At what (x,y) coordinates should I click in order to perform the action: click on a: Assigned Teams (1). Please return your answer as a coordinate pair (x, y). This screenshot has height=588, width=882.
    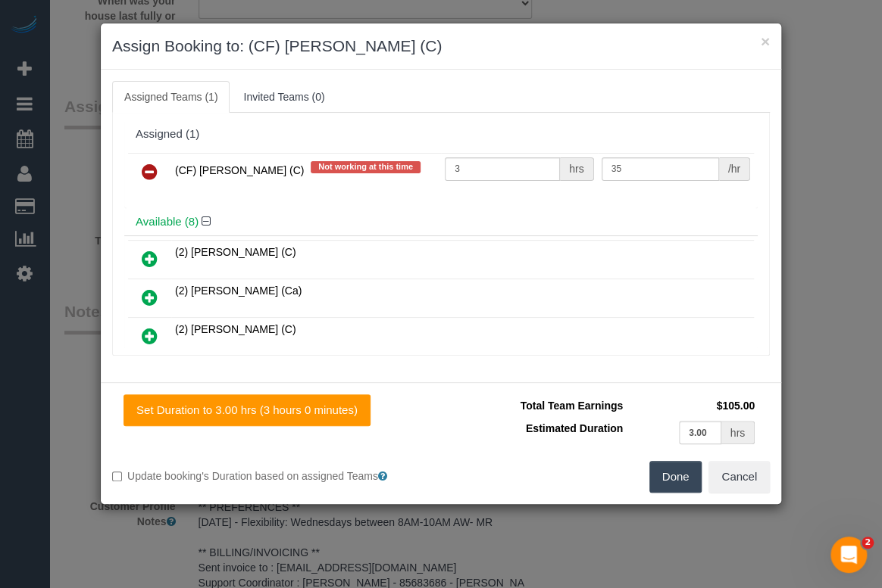
    Looking at the image, I should click on (170, 97).